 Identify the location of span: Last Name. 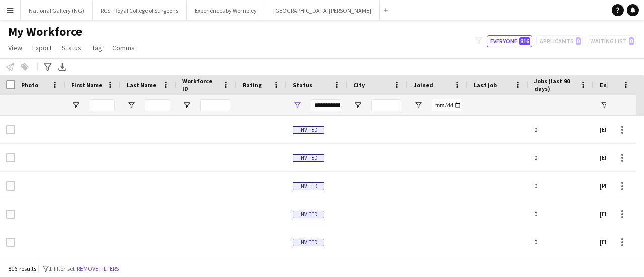
(142, 85).